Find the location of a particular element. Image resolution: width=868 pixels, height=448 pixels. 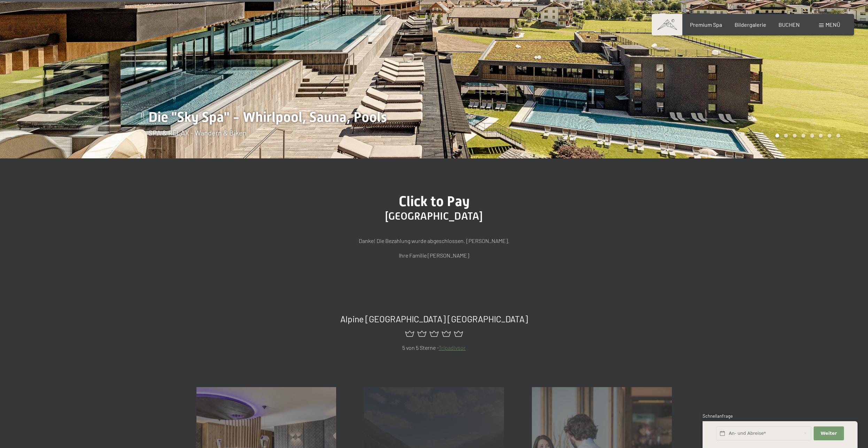

a: Bildergalerie is located at coordinates (750, 24).